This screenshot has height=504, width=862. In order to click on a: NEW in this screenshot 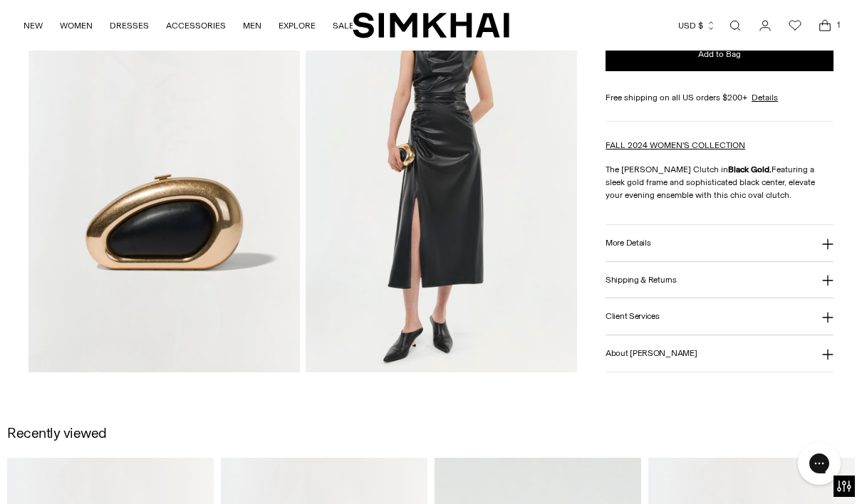, I will do `click(33, 26)`.